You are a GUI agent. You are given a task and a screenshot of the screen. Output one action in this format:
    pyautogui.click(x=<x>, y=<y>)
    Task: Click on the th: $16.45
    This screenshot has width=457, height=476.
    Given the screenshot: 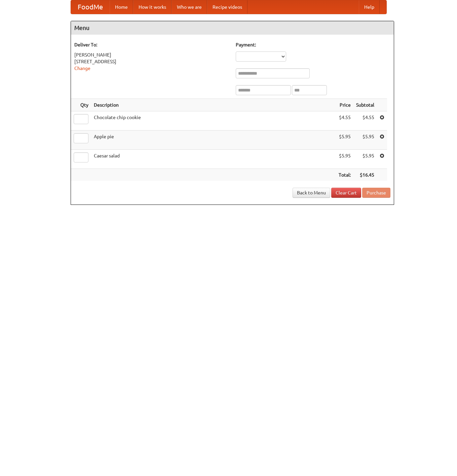 What is the action you would take?
    pyautogui.click(x=365, y=175)
    